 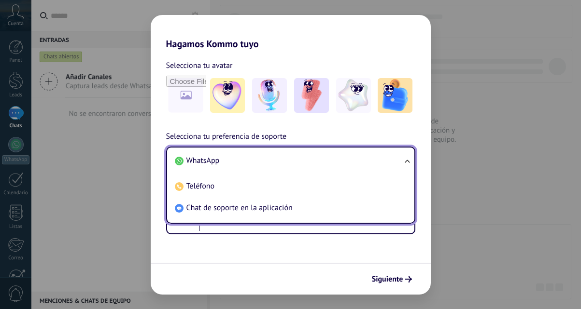 I want to click on h2: Hagamos Kommo tuyo, so click(x=291, y=32).